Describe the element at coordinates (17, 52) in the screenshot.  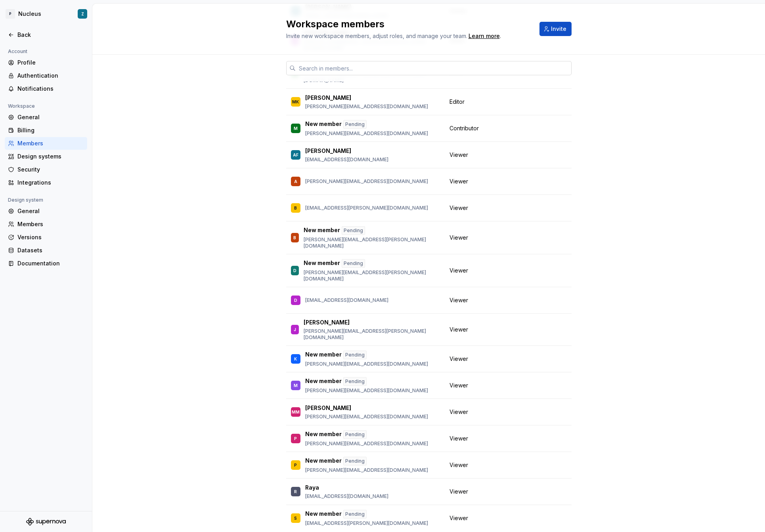
I see `div: Account` at that location.